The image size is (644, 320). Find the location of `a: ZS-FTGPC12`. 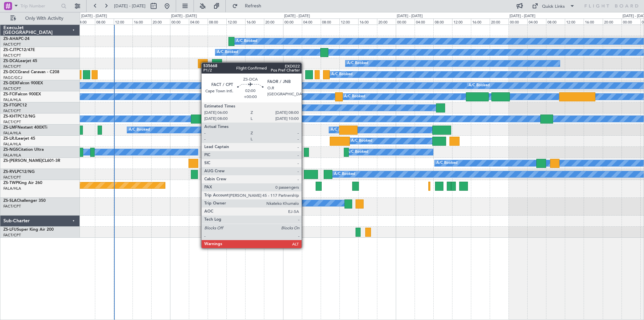

a: ZS-FTGPC12 is located at coordinates (15, 105).